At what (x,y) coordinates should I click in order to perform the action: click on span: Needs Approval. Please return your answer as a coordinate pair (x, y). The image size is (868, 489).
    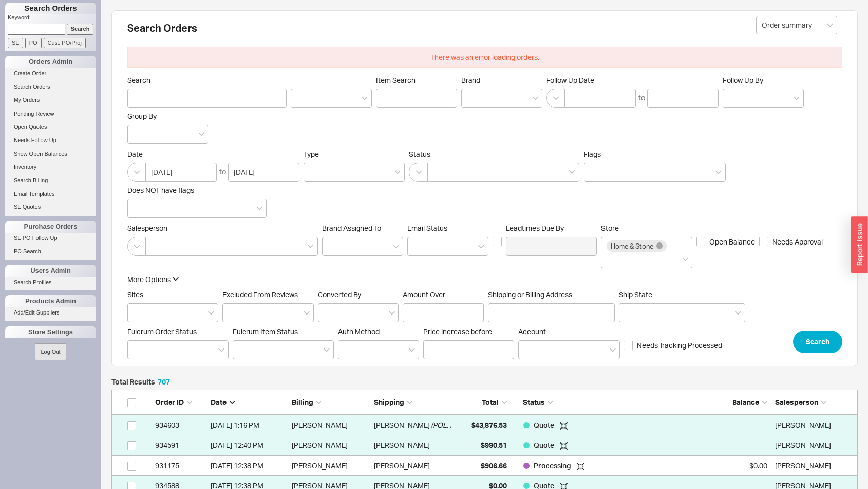
    Looking at the image, I should click on (798, 242).